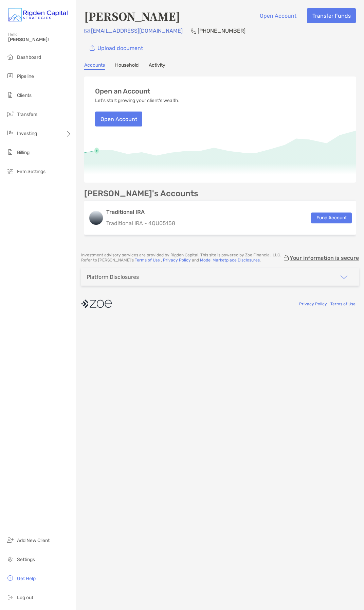 This screenshot has height=610, width=364. Describe the element at coordinates (26, 559) in the screenshot. I see `span: Settings` at that location.